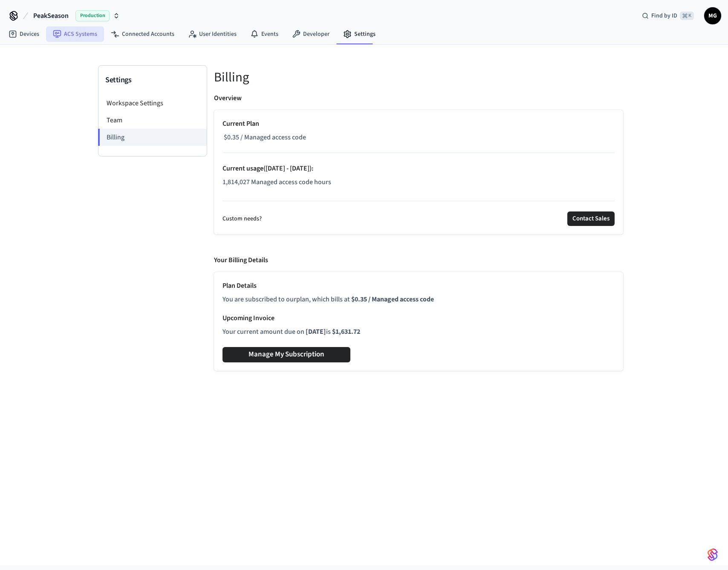  I want to click on a: Connected Accounts, so click(142, 34).